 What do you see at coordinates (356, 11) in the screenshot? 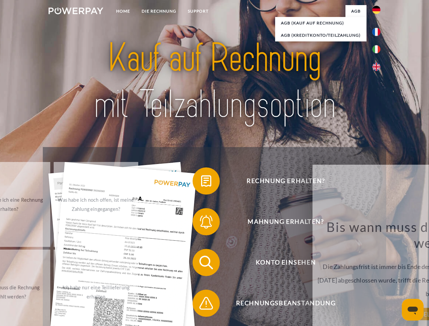
I see `a: agb` at bounding box center [356, 11].